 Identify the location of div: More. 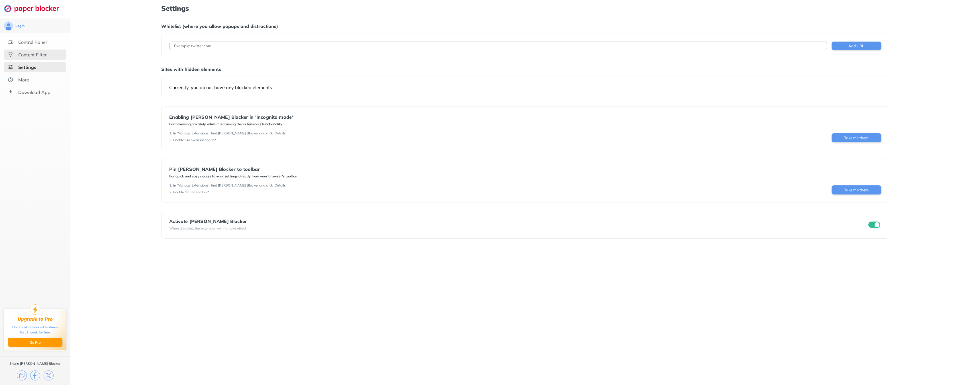
(24, 80).